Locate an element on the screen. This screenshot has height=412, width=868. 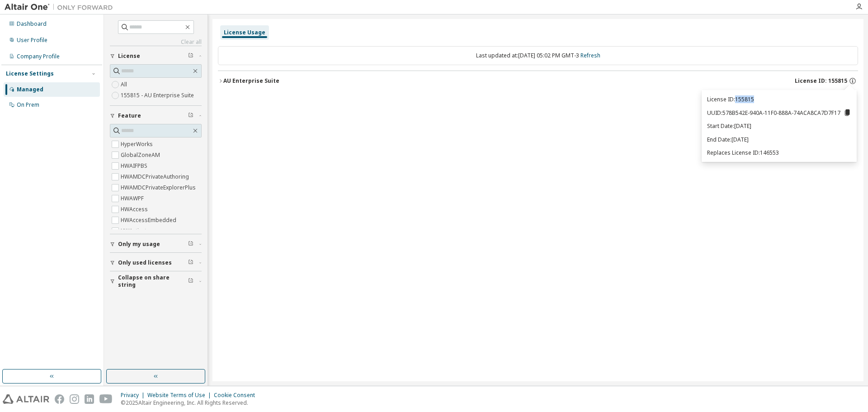
label: HWAccessEmbedded is located at coordinates (149, 220).